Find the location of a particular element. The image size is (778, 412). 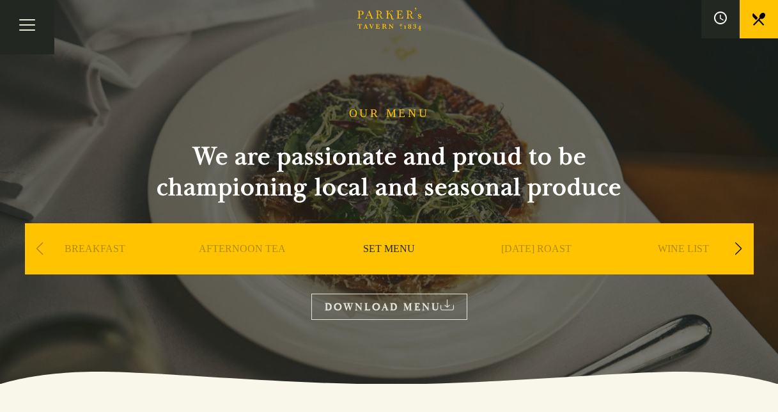

h2: We are passionate and proud to be championing local and seasonal produce is located at coordinates (389, 172).